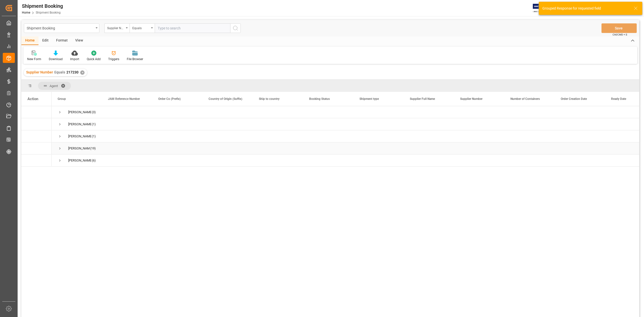 This screenshot has height=317, width=644. What do you see at coordinates (574, 99) in the screenshot?
I see `span: Order Creation Date` at bounding box center [574, 99].